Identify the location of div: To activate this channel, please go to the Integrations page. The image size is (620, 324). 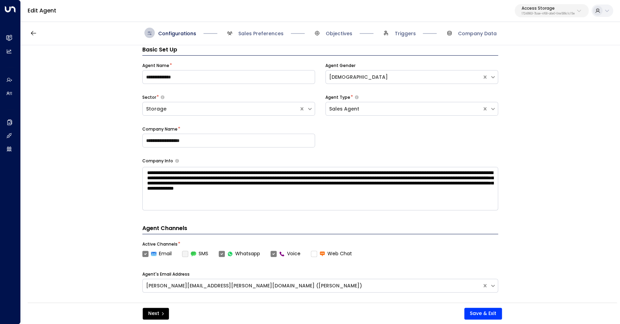
(195, 254).